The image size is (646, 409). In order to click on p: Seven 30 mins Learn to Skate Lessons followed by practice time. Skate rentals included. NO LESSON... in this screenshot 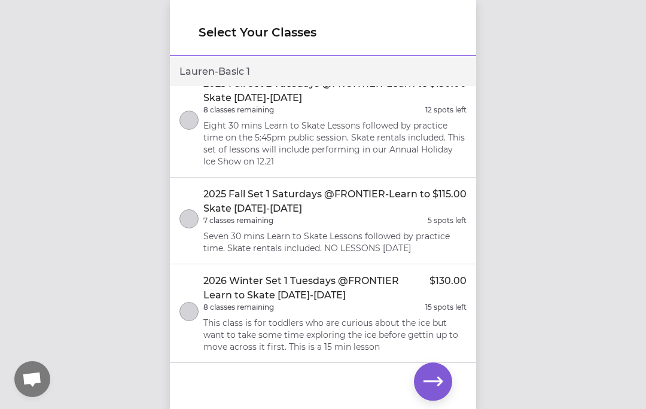, I will do `click(335, 242)`.